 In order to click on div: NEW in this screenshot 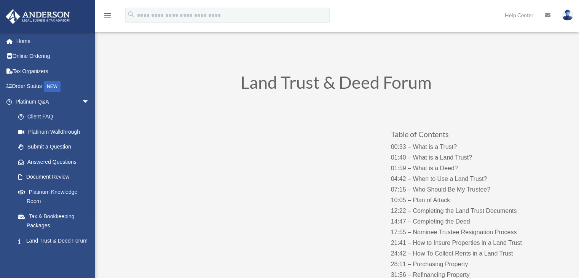, I will do `click(52, 86)`.